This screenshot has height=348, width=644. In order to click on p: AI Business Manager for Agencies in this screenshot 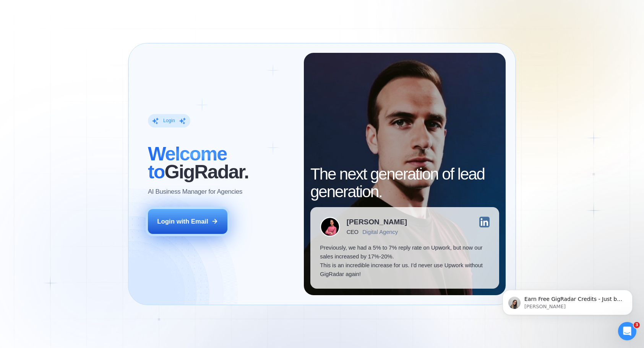, I will do `click(195, 192)`.